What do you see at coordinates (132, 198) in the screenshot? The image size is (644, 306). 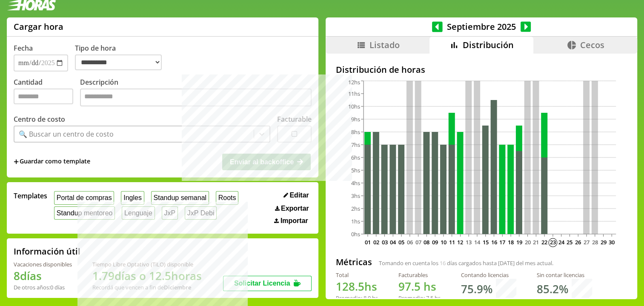 I see `button: Ingles` at bounding box center [132, 198].